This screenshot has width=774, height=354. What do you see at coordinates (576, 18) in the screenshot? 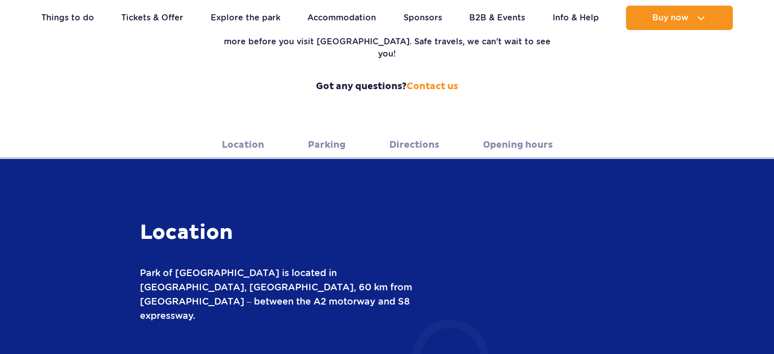
I see `a: Info & Help` at bounding box center [576, 18].